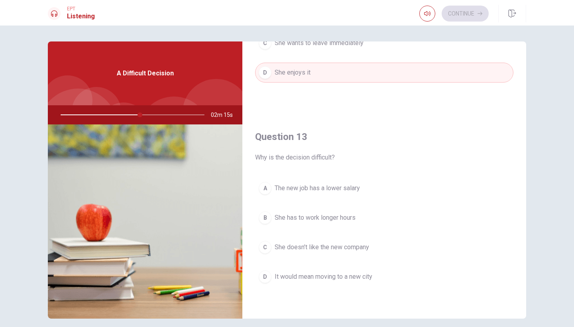 The image size is (574, 327). Describe the element at coordinates (265, 218) in the screenshot. I see `div: B` at that location.